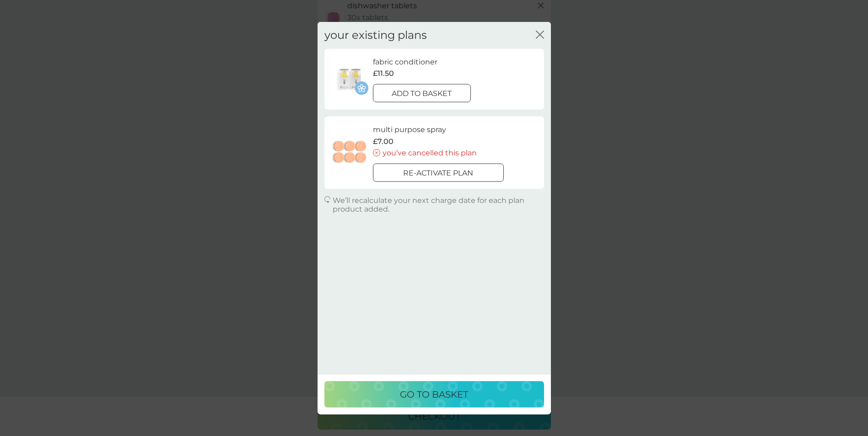 The height and width of the screenshot is (436, 868). Describe the element at coordinates (434, 394) in the screenshot. I see `button: go to basket` at that location.